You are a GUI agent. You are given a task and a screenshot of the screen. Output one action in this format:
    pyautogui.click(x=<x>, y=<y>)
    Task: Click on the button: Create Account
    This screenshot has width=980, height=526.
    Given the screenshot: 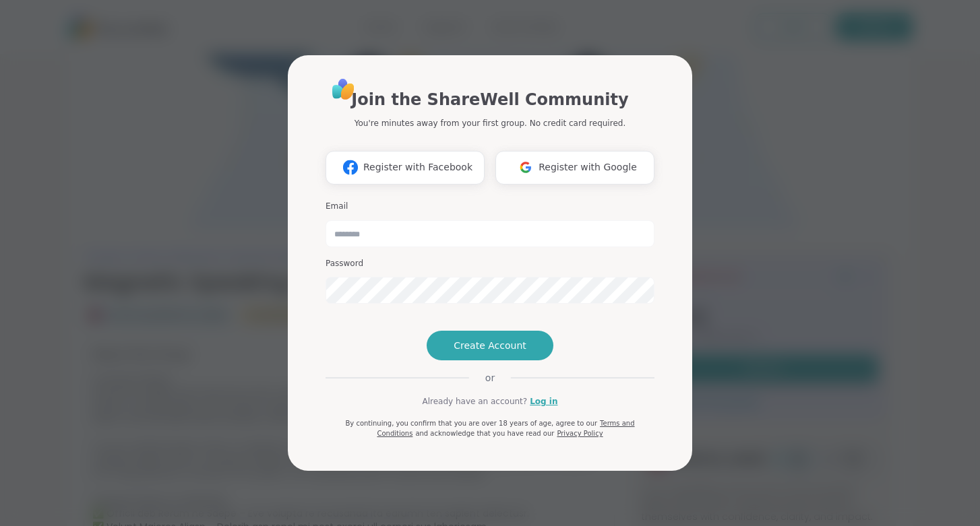 What is the action you would take?
    pyautogui.click(x=490, y=345)
    